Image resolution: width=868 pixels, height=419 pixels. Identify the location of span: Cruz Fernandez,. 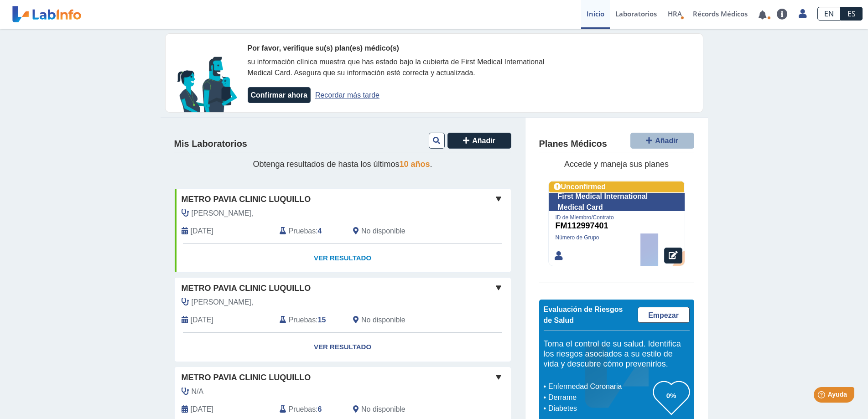
(222, 303).